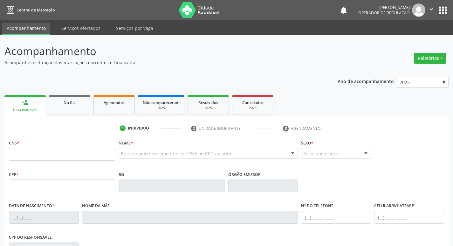 The image size is (453, 246). I want to click on button: Relatórios, so click(430, 58).